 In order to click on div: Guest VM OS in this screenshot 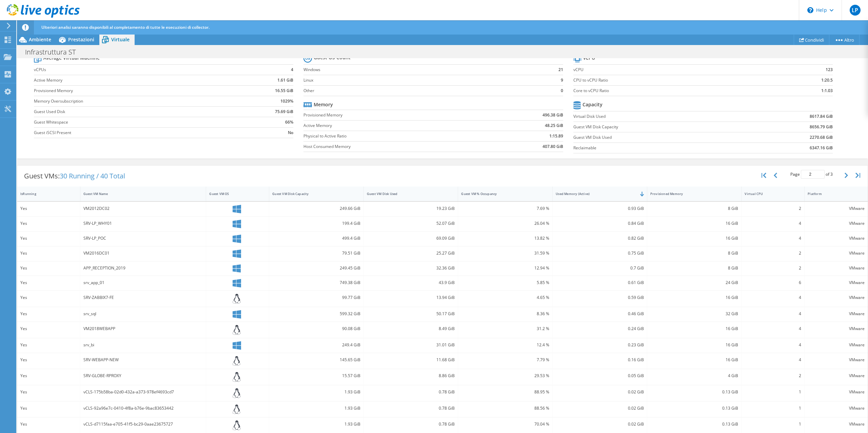, I will do `click(233, 194)`.